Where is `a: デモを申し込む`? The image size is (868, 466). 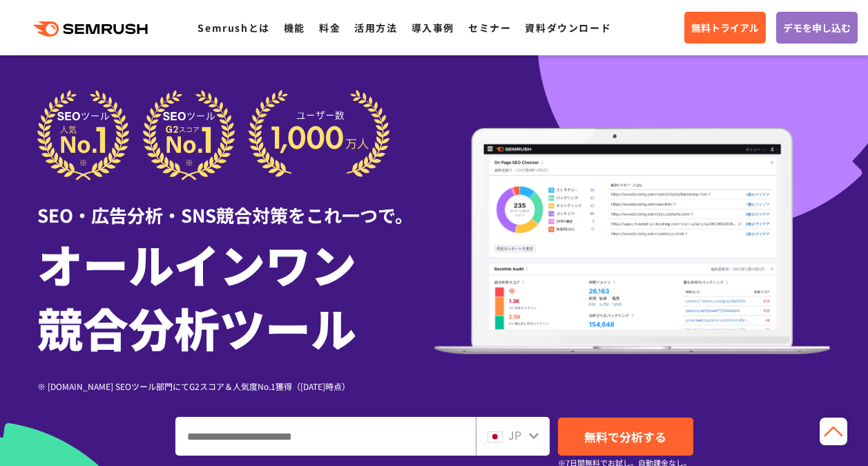
a: デモを申し込む is located at coordinates (817, 27).